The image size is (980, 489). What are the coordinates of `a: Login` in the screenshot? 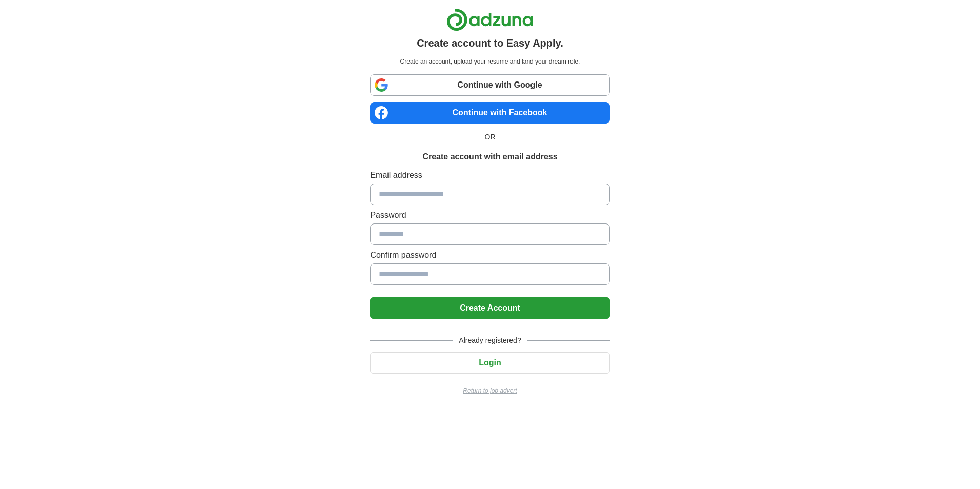 It's located at (490, 363).